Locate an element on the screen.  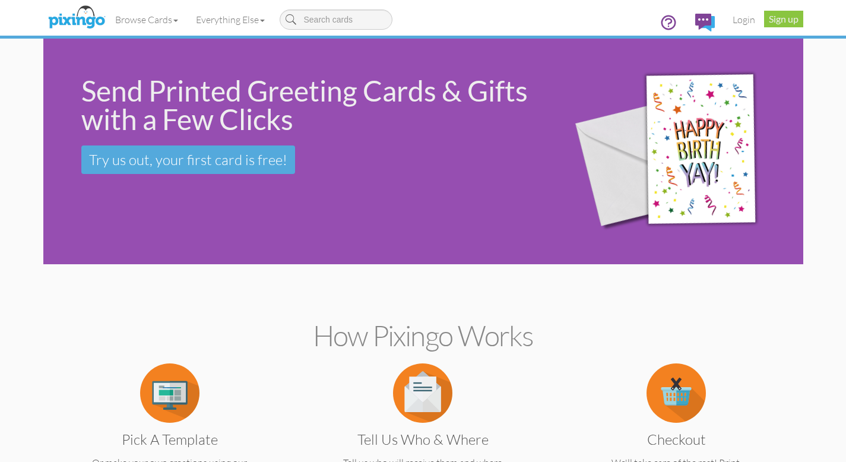
h3: Pick a Template is located at coordinates (169, 439).